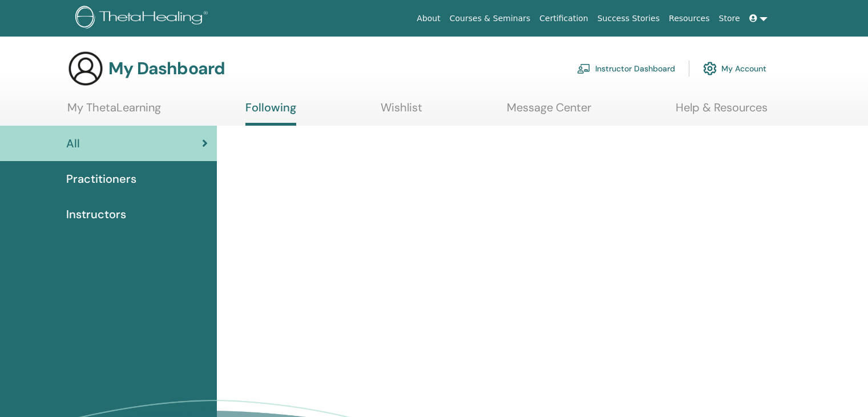 The image size is (868, 417). What do you see at coordinates (584, 69) in the screenshot?
I see `img: chalkboard-teacher.svg` at bounding box center [584, 69].